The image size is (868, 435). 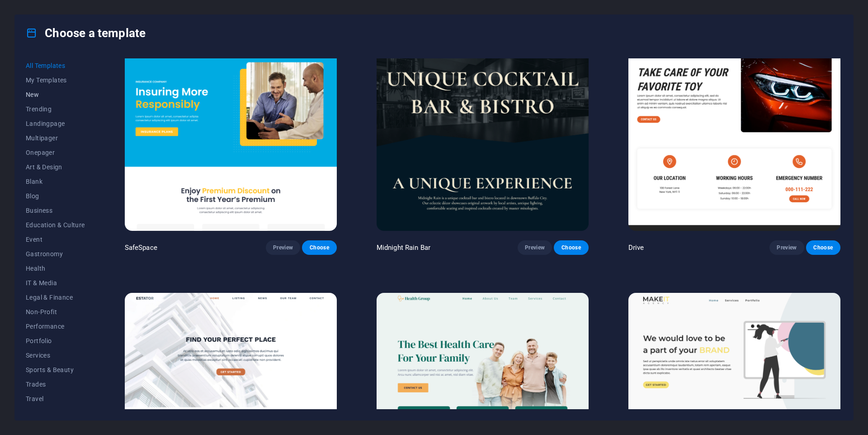 I want to click on span: Services, so click(x=55, y=355).